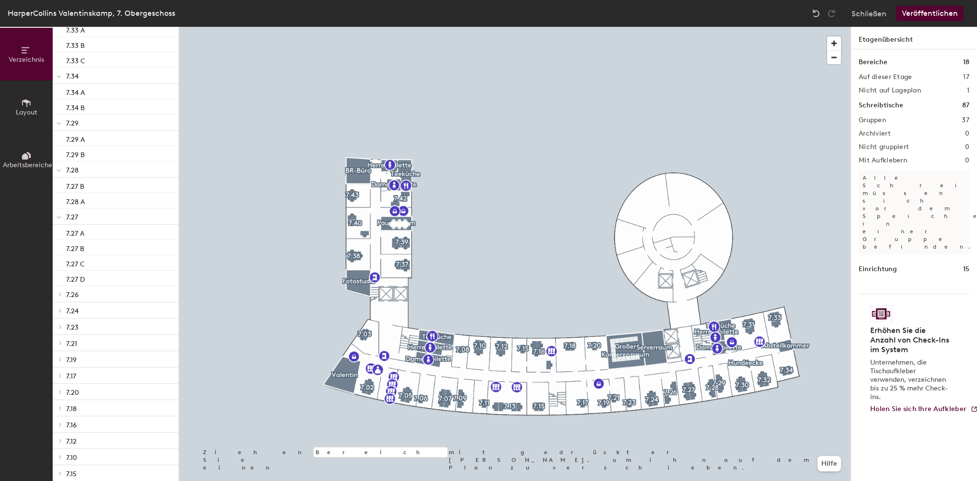 This screenshot has height=481, width=977. What do you see at coordinates (72, 392) in the screenshot?
I see `span: 7.20` at bounding box center [72, 392].